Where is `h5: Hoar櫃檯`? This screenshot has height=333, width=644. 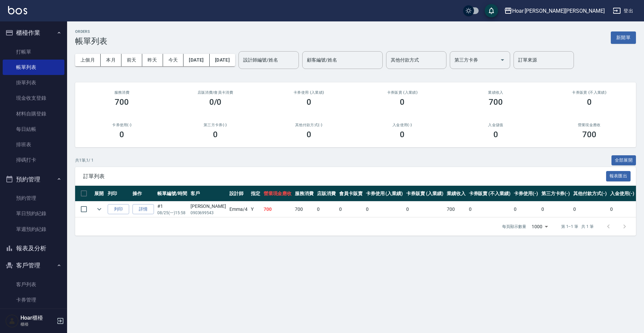 h5: Hoar櫃檯 is located at coordinates (38, 318).